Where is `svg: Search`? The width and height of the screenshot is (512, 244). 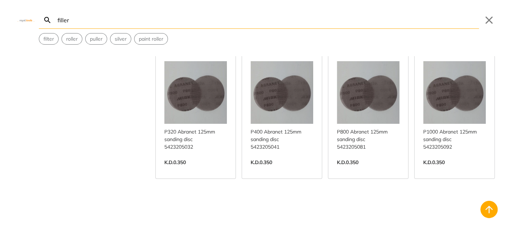
svg: Search is located at coordinates (47, 20).